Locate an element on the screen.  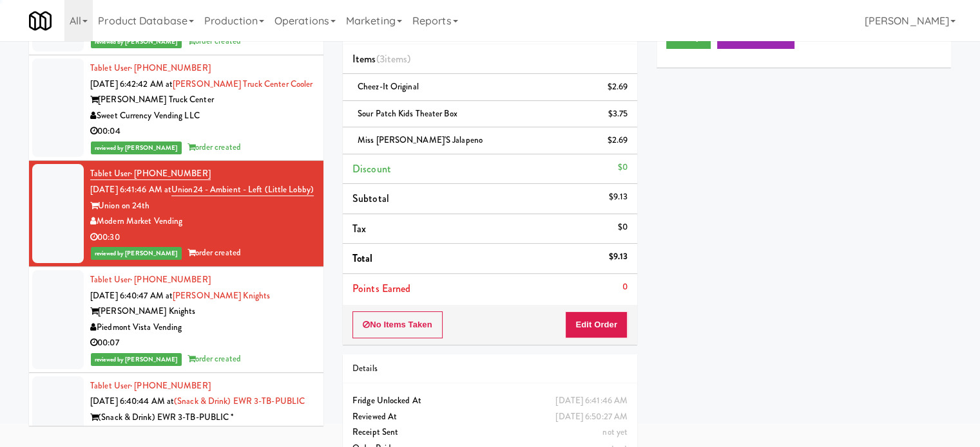
a: (Snack & Drink) EWR 3-TB-PUBLIC is located at coordinates (239, 401).